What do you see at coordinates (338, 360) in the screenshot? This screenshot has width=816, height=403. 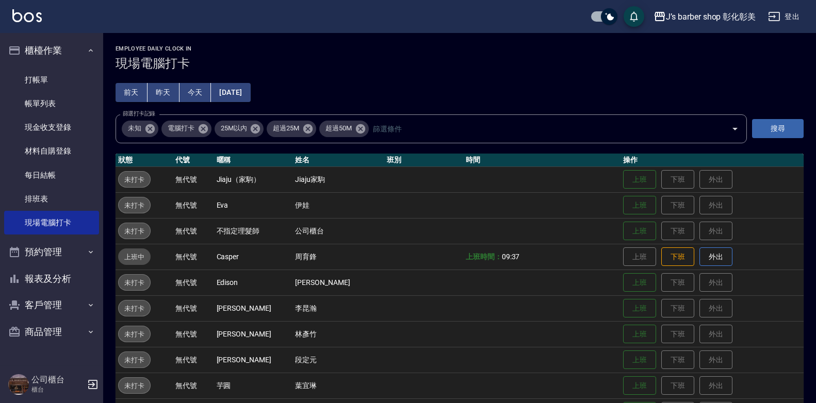 I see `td: 段定元` at bounding box center [338, 360].